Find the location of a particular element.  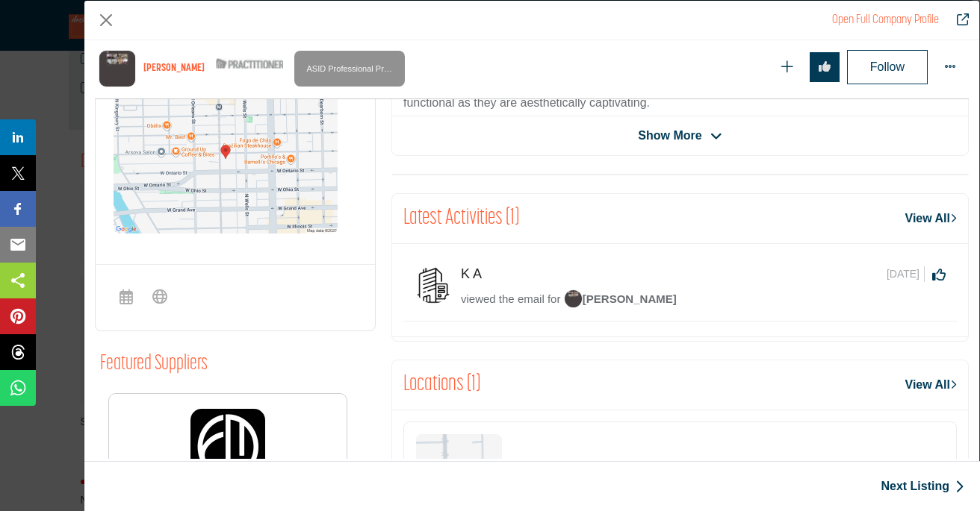

img: brian-snow logo is located at coordinates (117, 68).